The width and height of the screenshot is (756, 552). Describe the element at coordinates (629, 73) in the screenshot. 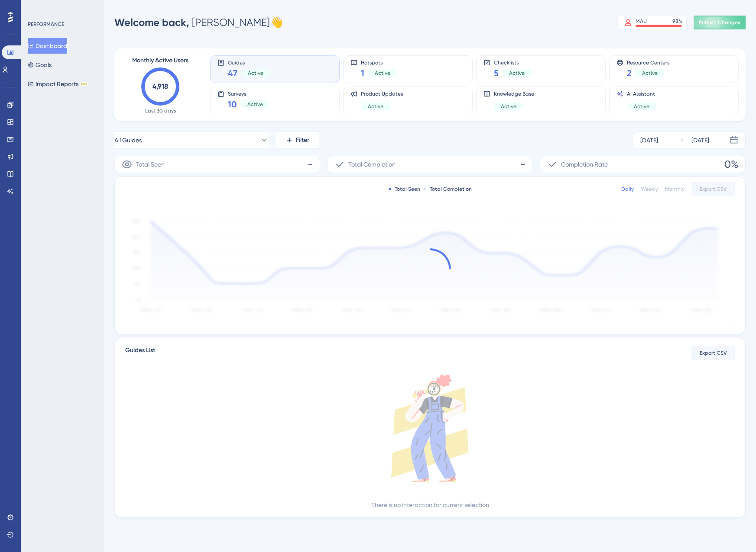

I see `span: 2` at that location.